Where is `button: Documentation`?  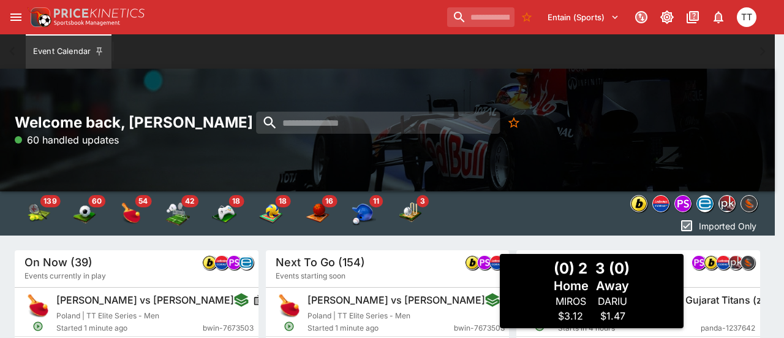 button: Documentation is located at coordinates (693, 17).